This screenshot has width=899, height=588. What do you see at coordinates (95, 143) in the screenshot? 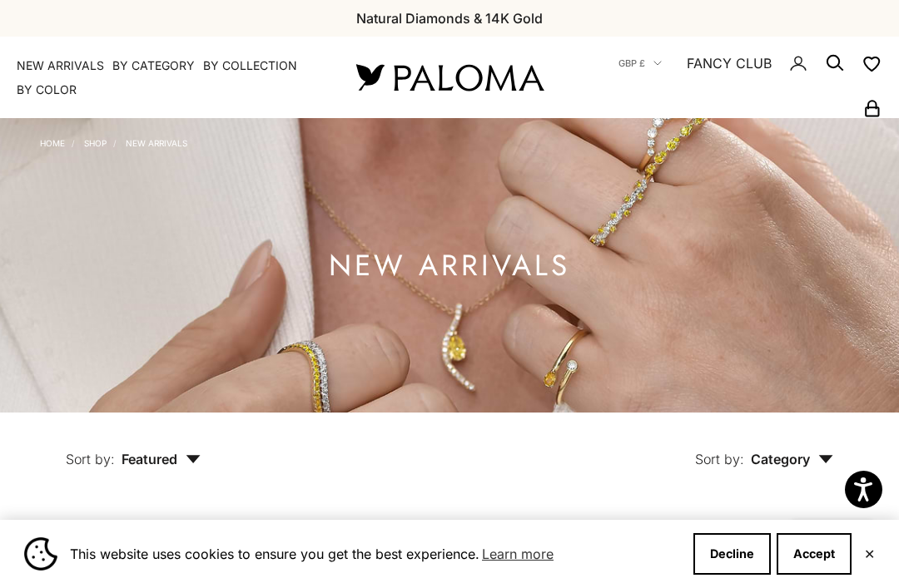
I see `a: Shop` at bounding box center [95, 143].